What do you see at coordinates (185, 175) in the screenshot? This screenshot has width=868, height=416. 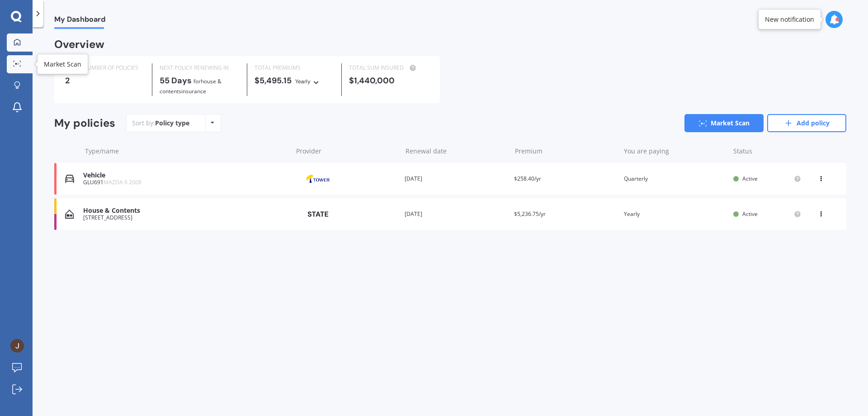 I see `div: Vehicle` at bounding box center [185, 175].